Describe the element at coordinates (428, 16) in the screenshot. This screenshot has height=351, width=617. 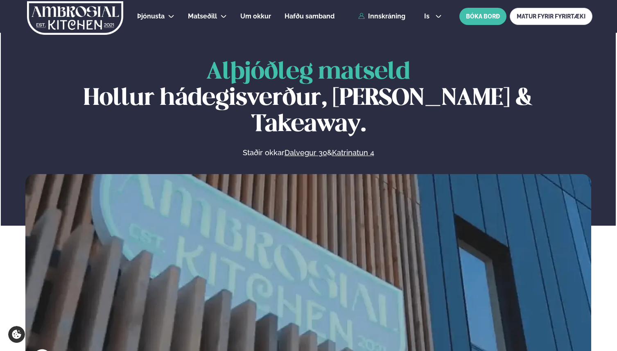
I see `span: is` at that location.